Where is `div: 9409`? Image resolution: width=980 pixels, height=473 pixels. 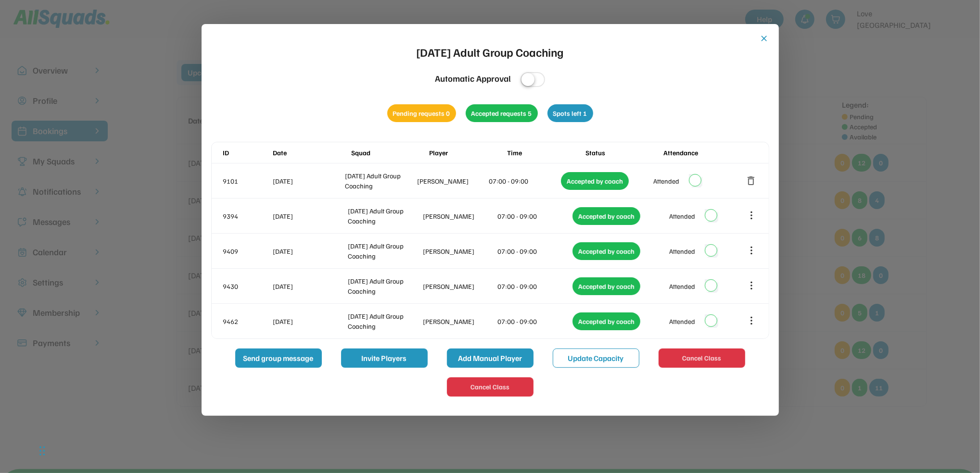
div: 9409 is located at coordinates (247, 251).